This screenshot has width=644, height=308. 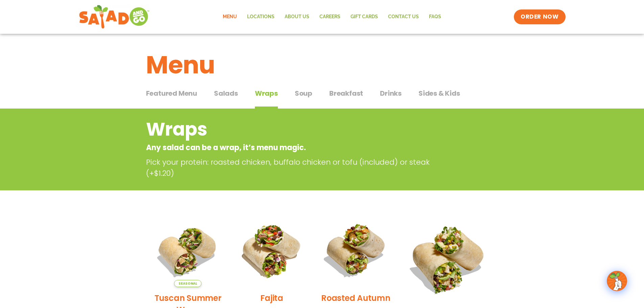 I want to click on img: Product photo for BBQ Ranch Wrap, so click(x=448, y=258).